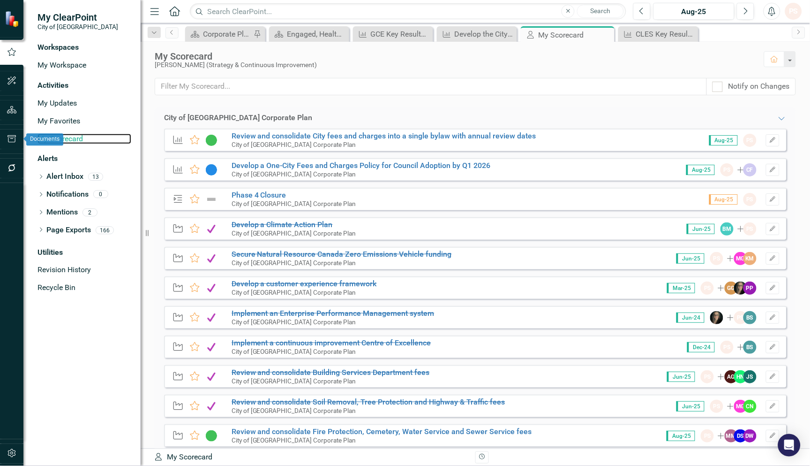 This screenshot has width=810, height=466. What do you see at coordinates (759, 86) in the screenshot?
I see `div: Notify on Changes` at bounding box center [759, 86].